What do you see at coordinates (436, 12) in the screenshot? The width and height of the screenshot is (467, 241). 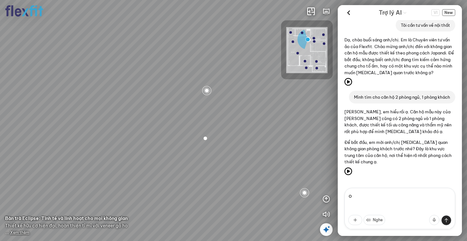 I see `button: Change language` at bounding box center [436, 12].